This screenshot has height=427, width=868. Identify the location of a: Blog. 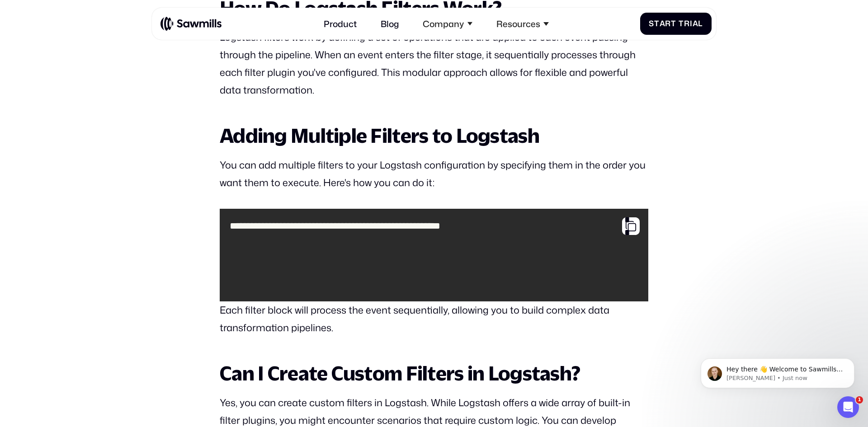
(390, 24).